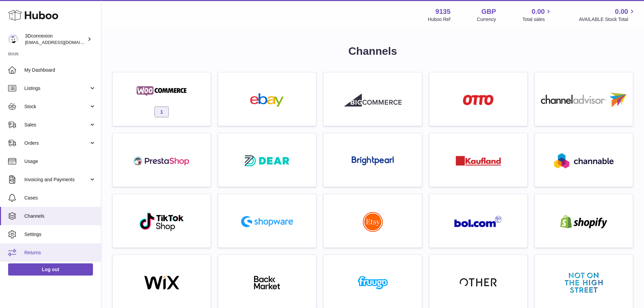  I want to click on a: 0.00 Total sales, so click(537, 15).